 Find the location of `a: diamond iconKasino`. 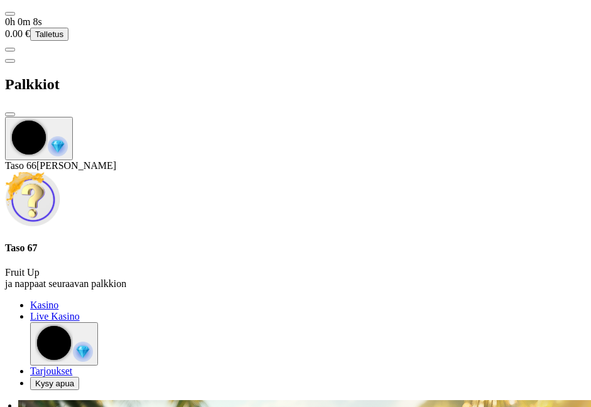

a: diamond iconKasino is located at coordinates (44, 305).